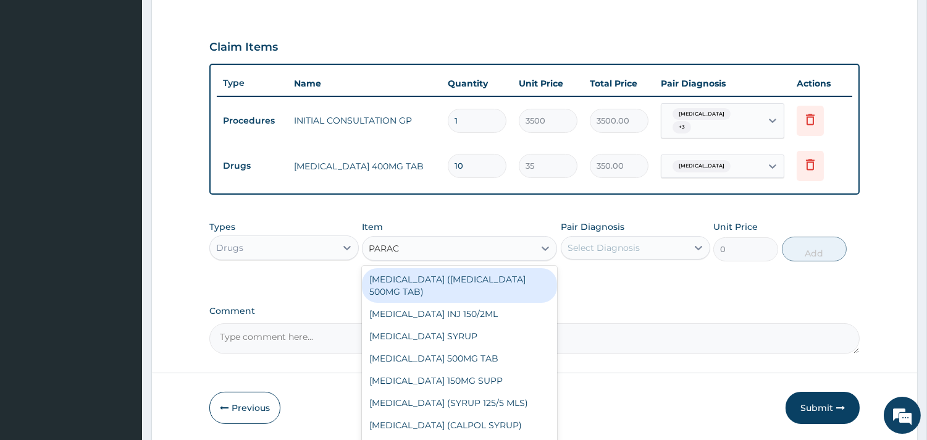 The image size is (927, 440). Describe the element at coordinates (243, 48) in the screenshot. I see `h3: Claim Items` at that location.